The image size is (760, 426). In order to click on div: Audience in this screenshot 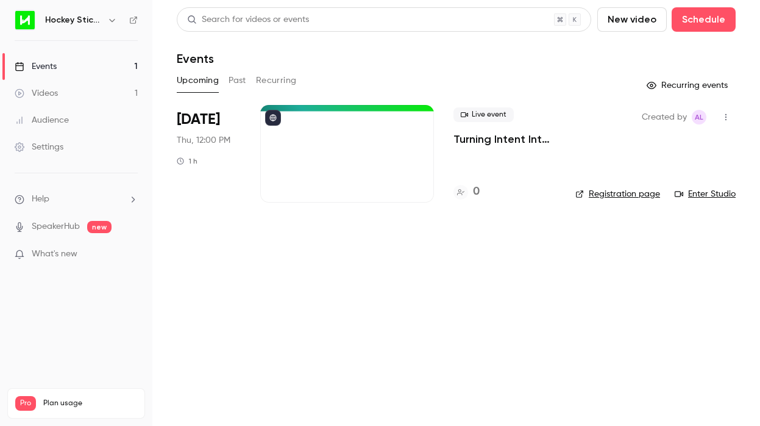, I will do `click(41, 120)`.